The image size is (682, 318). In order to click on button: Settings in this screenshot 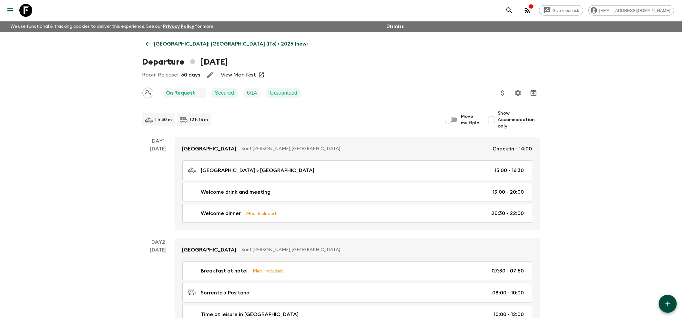, I will do `click(518, 93)`.